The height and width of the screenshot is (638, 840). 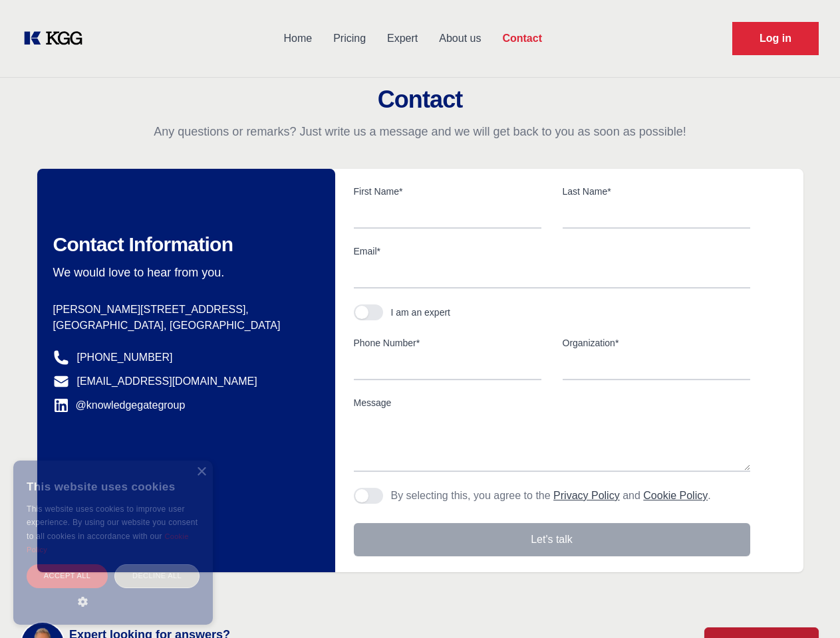 What do you see at coordinates (775, 39) in the screenshot?
I see `a: Request Demo` at bounding box center [775, 39].